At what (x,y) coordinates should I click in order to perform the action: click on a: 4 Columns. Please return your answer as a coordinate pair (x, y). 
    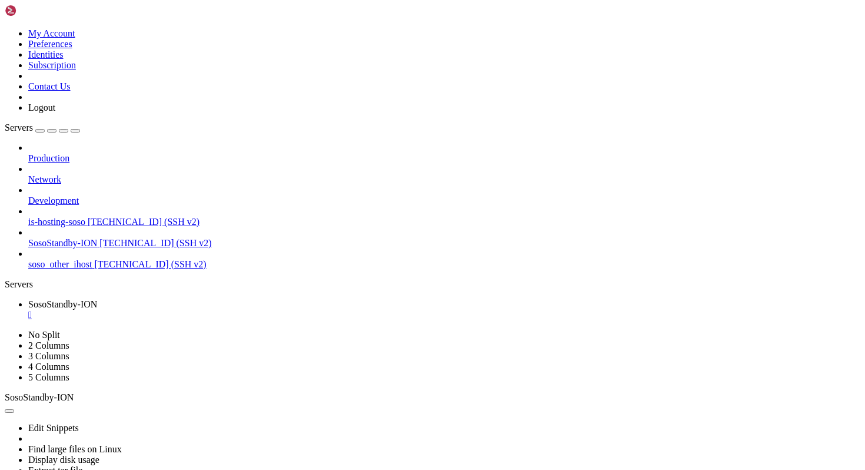
    Looking at the image, I should click on (49, 366).